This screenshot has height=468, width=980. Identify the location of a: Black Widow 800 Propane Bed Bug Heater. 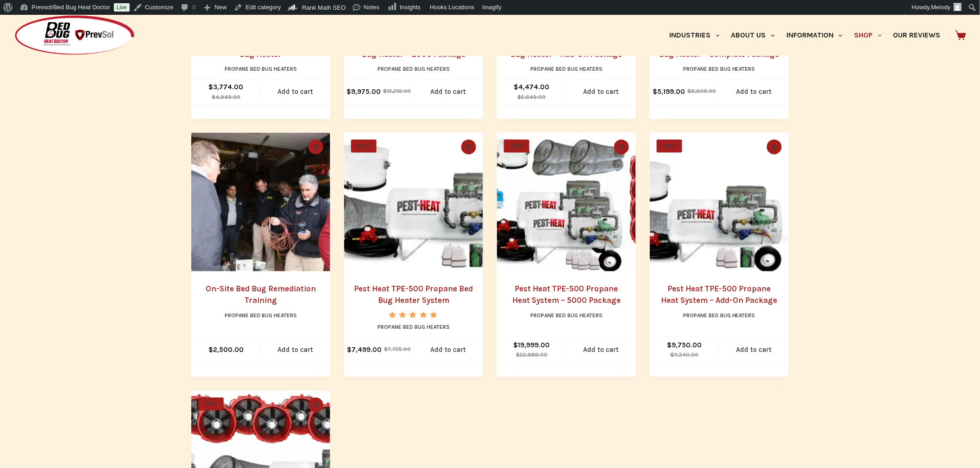
(261, 48).